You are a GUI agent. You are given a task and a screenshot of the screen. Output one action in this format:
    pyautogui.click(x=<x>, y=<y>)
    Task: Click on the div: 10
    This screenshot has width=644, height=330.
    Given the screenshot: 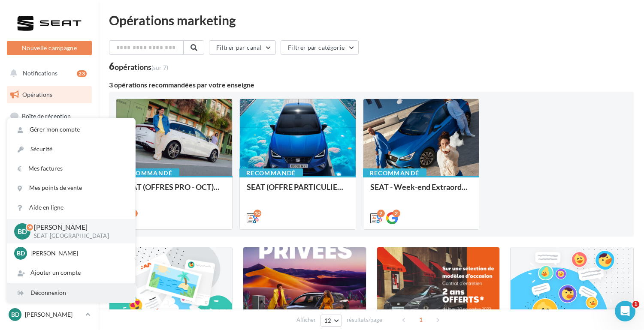 What is the action you would take?
    pyautogui.click(x=258, y=214)
    